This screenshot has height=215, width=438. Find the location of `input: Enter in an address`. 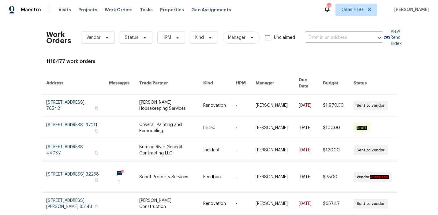

input: Enter in an address is located at coordinates (335, 38).